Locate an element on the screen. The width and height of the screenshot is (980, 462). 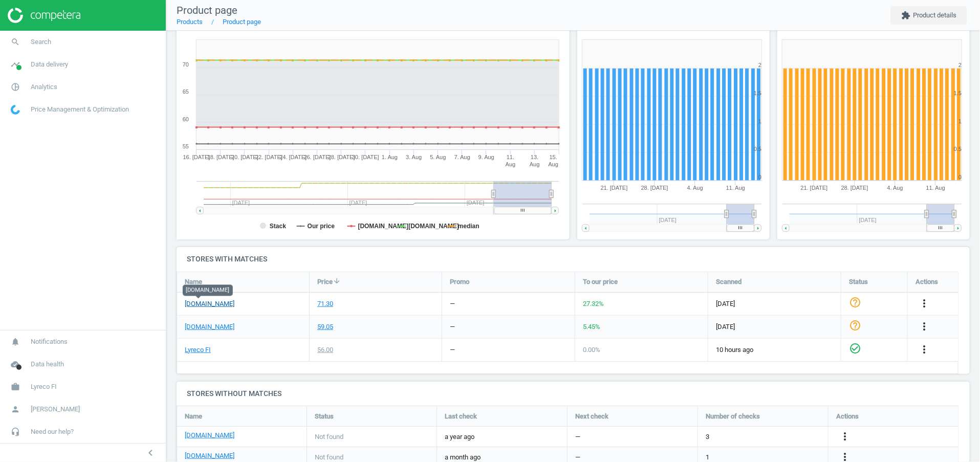
i: search is located at coordinates (15, 42).